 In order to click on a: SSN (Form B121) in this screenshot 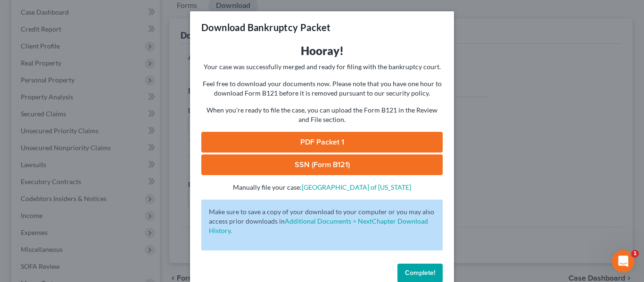, I will do `click(322, 165)`.